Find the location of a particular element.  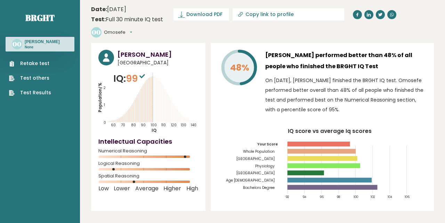

tspan: 0 is located at coordinates (105, 122).